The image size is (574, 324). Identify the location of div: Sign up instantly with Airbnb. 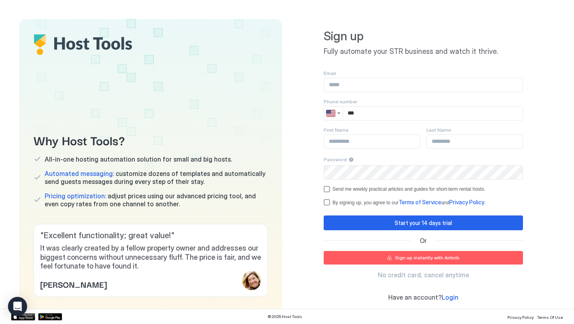
(427, 258).